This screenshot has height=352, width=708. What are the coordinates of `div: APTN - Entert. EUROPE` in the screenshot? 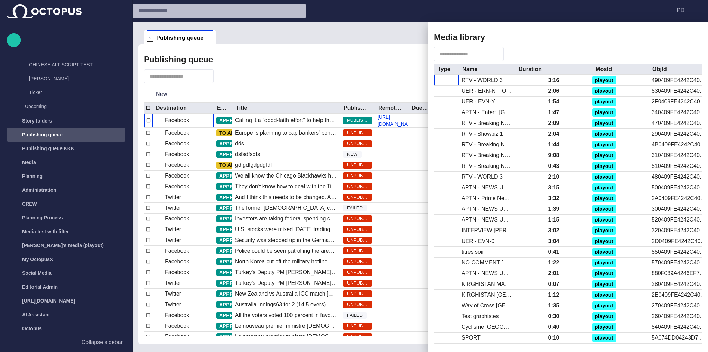 It's located at (487, 112).